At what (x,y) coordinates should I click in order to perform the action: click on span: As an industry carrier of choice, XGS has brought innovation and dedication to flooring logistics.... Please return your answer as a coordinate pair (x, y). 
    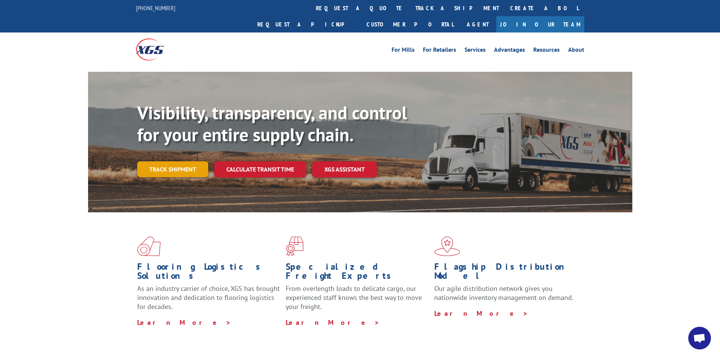
    Looking at the image, I should click on (208, 298).